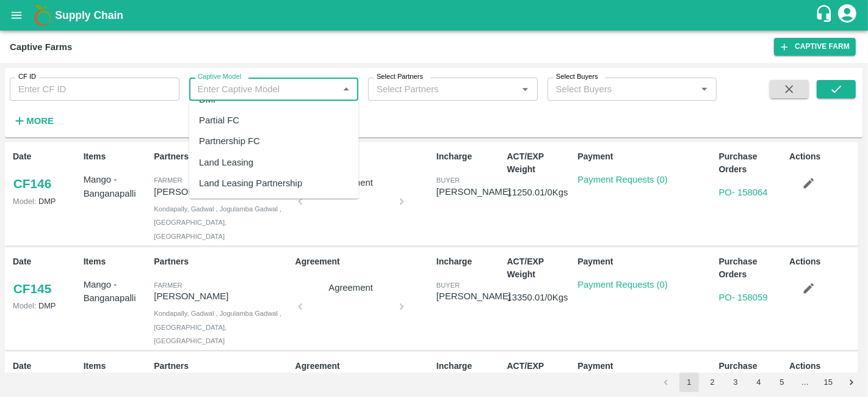 This screenshot has width=868, height=397. What do you see at coordinates (736, 383) in the screenshot?
I see `button: Go to page 3` at bounding box center [736, 383].